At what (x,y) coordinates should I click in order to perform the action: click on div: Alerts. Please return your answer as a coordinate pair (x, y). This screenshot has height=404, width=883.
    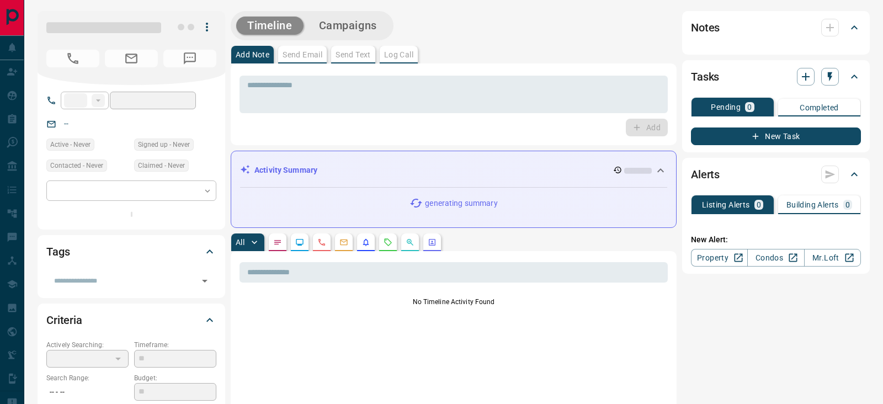
    Looking at the image, I should click on (776, 174).